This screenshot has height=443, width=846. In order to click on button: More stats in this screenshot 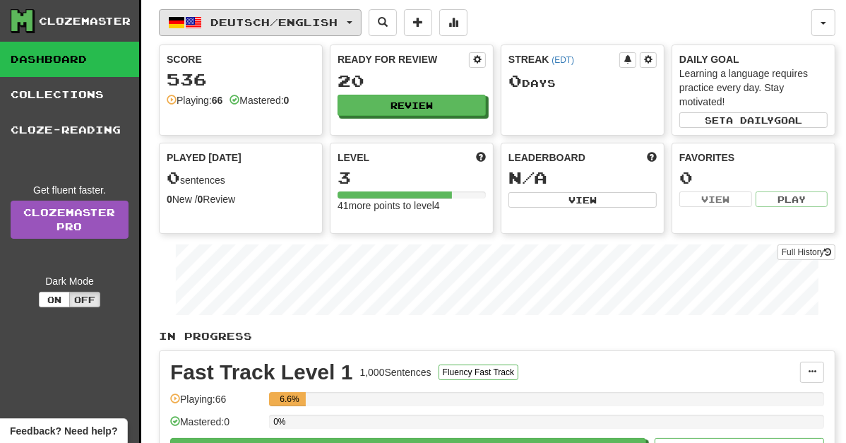, I will do `click(453, 23)`.